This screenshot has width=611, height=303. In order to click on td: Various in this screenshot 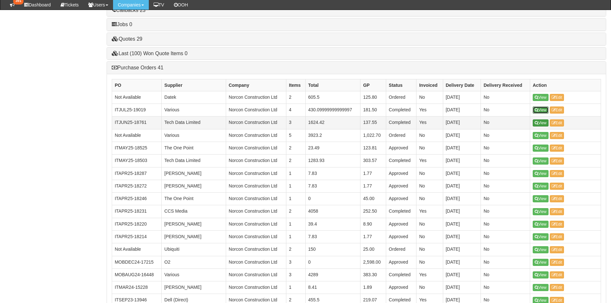, I will do `click(194, 110)`.